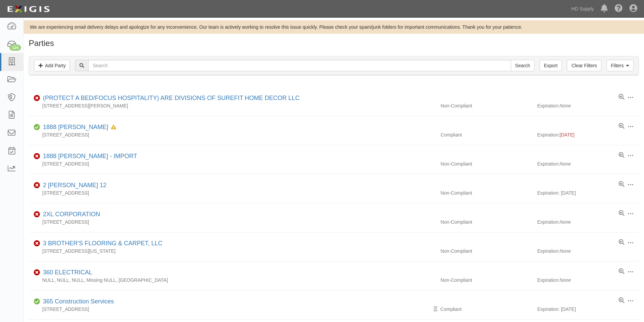 The image size is (644, 322). Describe the element at coordinates (619, 9) in the screenshot. I see `i: Help Center - Complianz` at that location.